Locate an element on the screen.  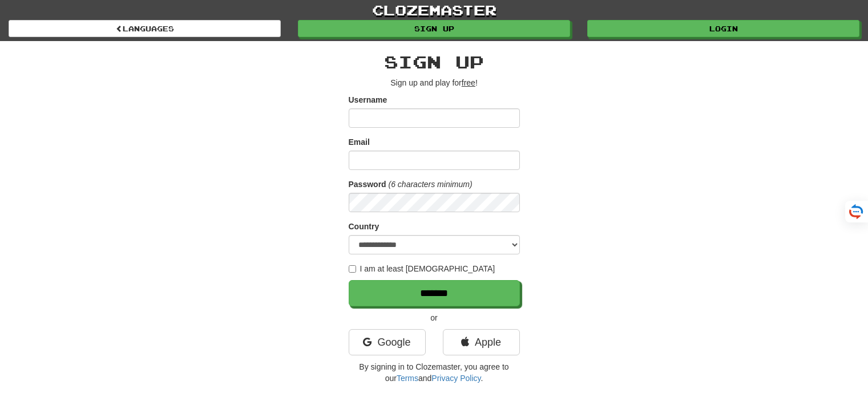
a: Privacy Policy is located at coordinates (456, 378).